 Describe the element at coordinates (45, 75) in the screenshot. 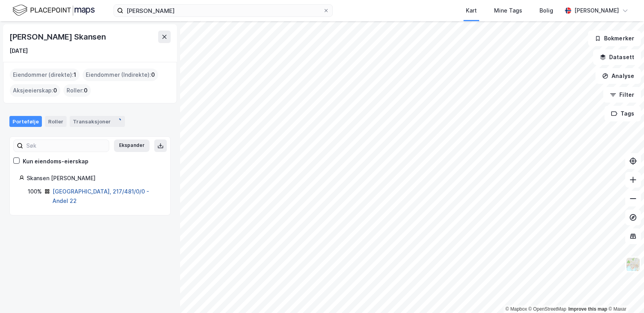

I see `div: Eiendommer (direkte) :` at that location.